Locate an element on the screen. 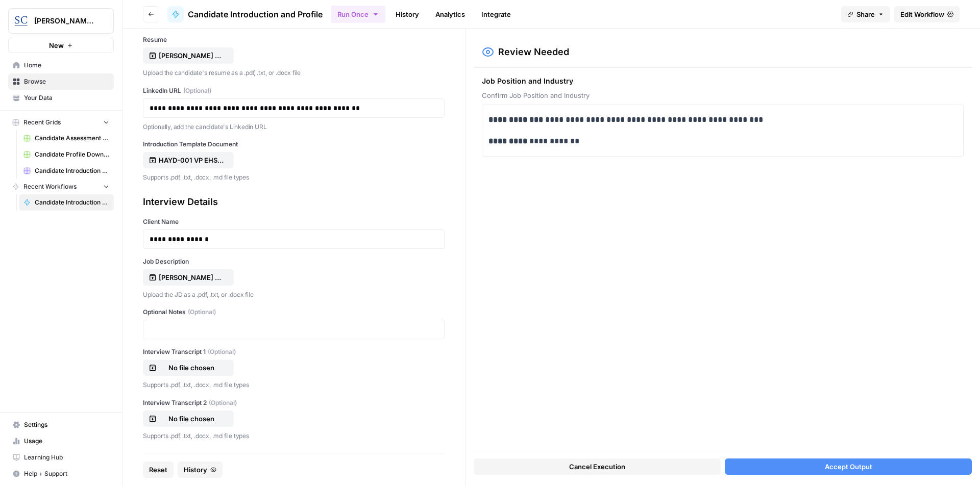  a: Learning Hub is located at coordinates (61, 457).